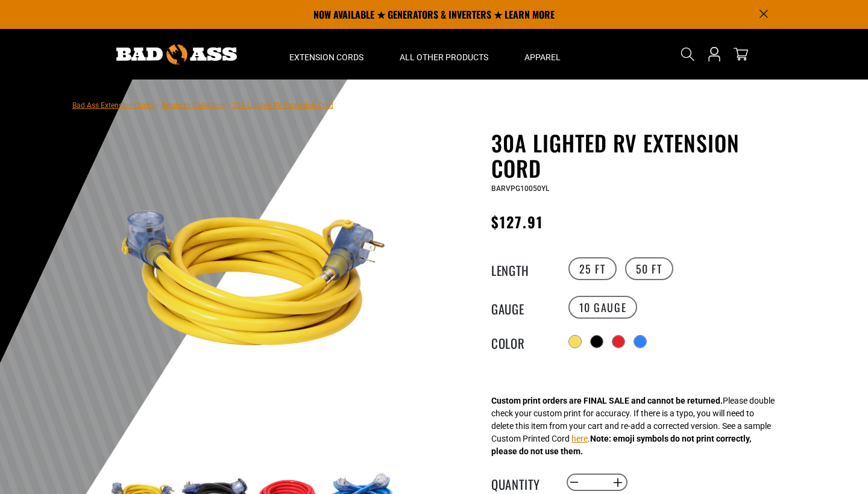 The height and width of the screenshot is (494, 868). I want to click on summary: Search, so click(688, 54).